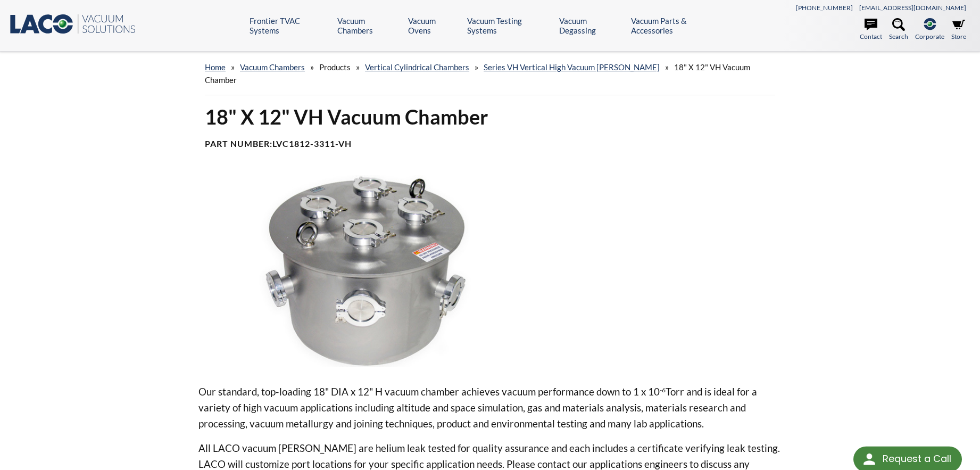 This screenshot has height=470, width=980. What do you see at coordinates (509, 26) in the screenshot?
I see `a: Vacuum Testing Systems` at bounding box center [509, 26].